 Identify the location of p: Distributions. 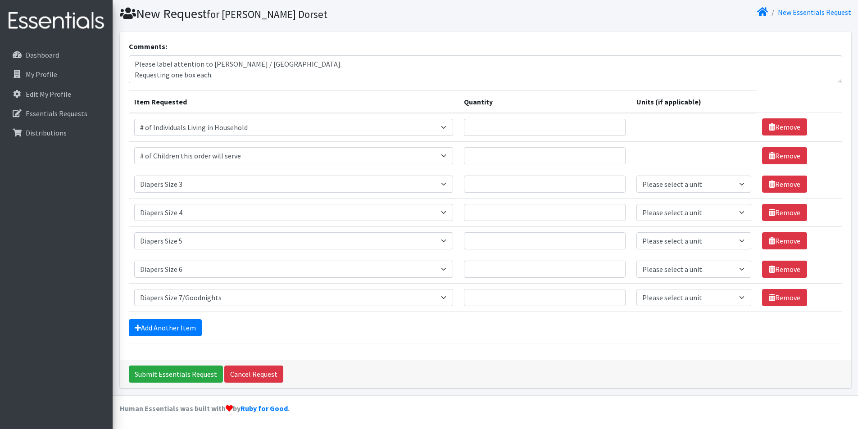
(46, 133).